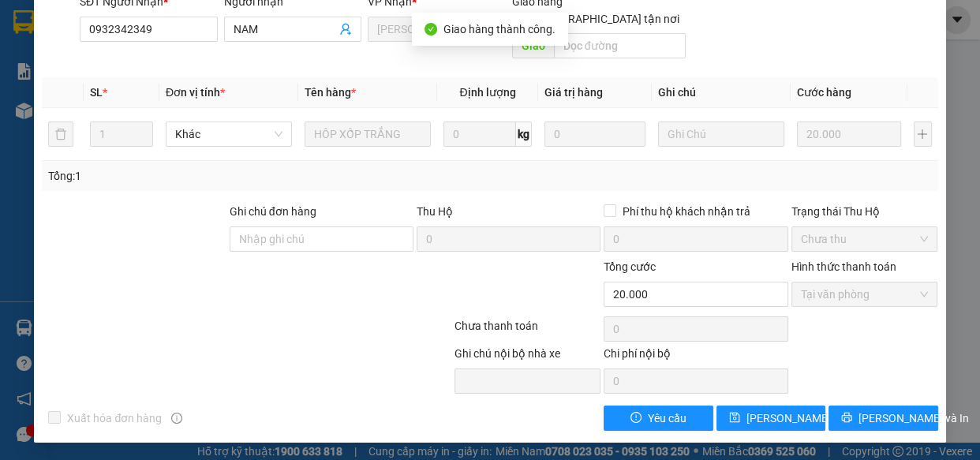 The height and width of the screenshot is (460, 980). What do you see at coordinates (499, 29) in the screenshot?
I see `span: Giao hàng thành công.` at bounding box center [499, 29].